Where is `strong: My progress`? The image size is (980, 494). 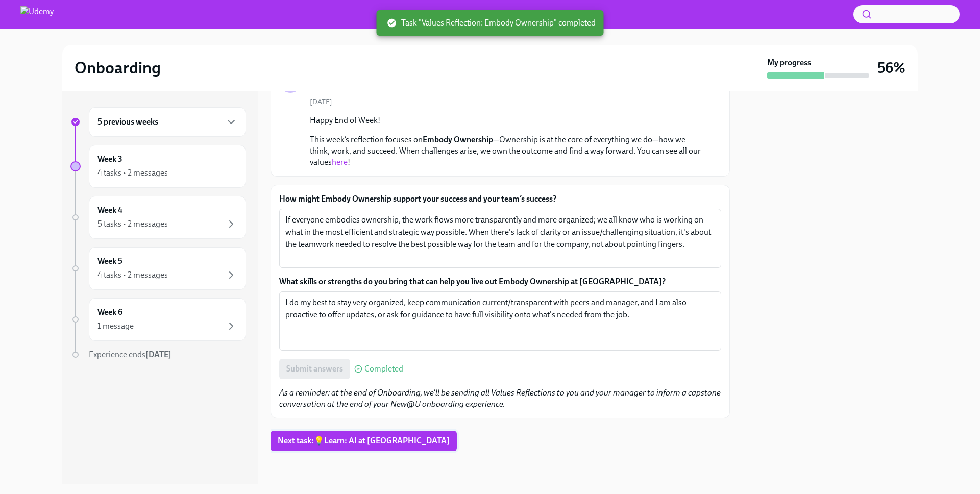
strong: My progress is located at coordinates (789, 62).